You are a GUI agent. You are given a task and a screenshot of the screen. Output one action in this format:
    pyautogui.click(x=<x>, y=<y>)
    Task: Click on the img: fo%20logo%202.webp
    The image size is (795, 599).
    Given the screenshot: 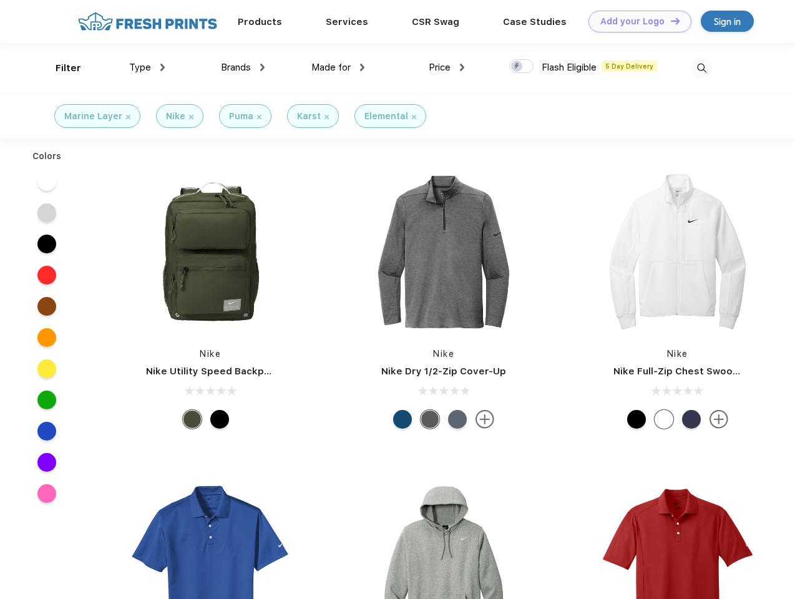 What is the action you would take?
    pyautogui.click(x=147, y=21)
    